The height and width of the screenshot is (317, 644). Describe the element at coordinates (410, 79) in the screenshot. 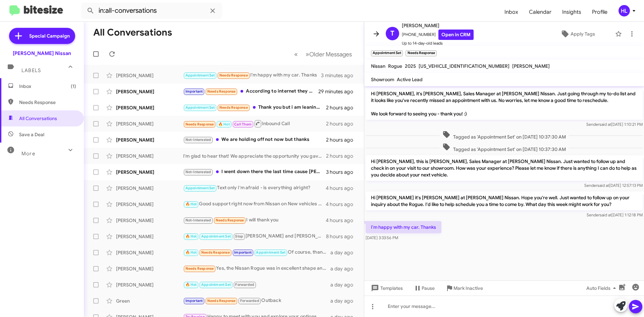

I see `span: Active Lead` at that location.